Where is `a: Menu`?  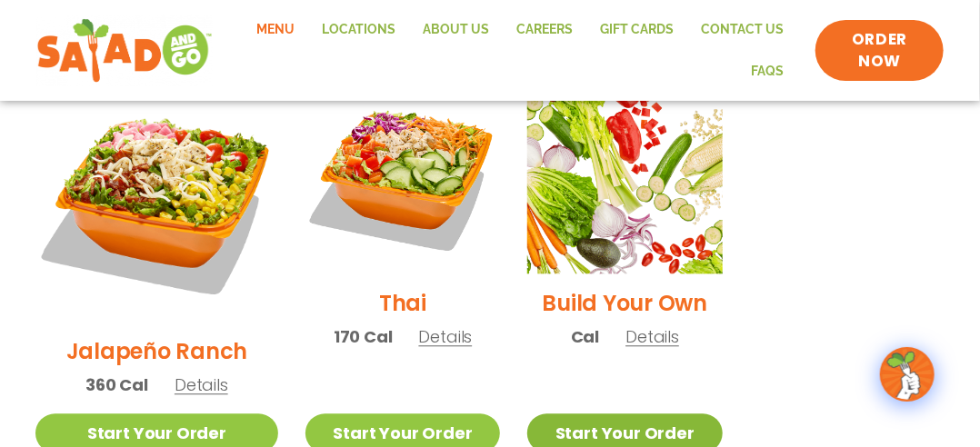 a: Menu is located at coordinates (275, 30).